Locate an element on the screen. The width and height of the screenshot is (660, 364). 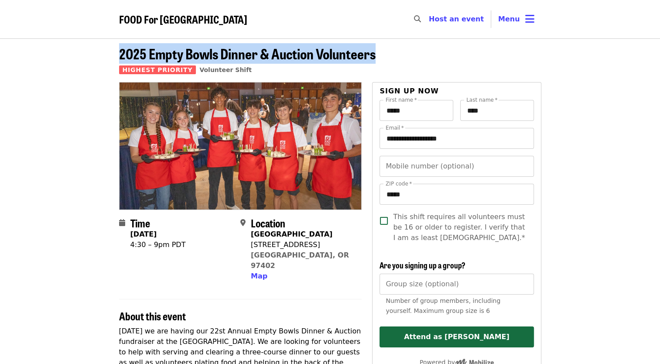
a: Volunteer Shift is located at coordinates (226, 70).